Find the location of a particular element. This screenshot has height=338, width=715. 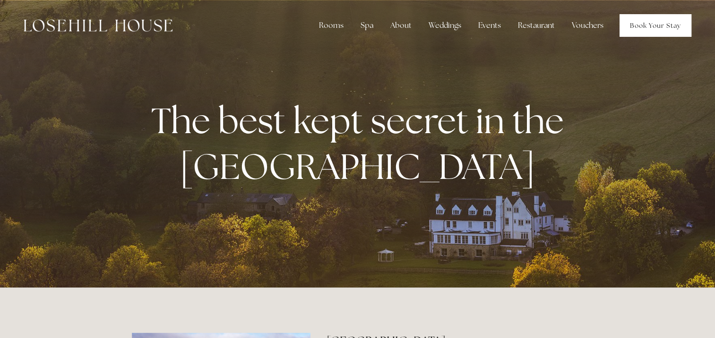

div: Restaurant is located at coordinates (537, 26).